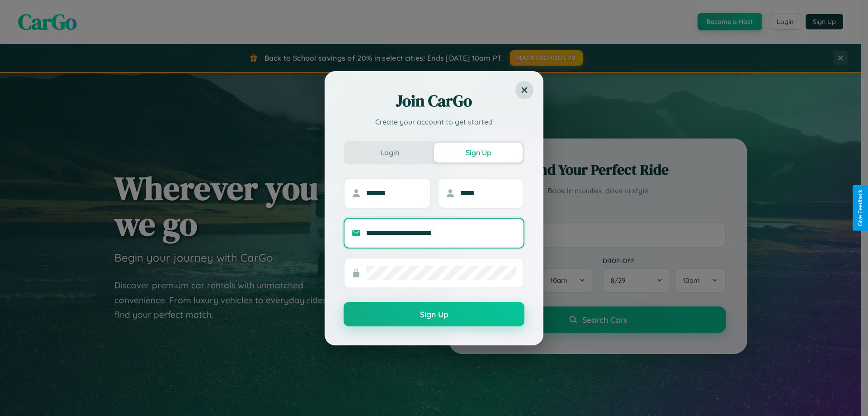 The width and height of the screenshot is (868, 416). What do you see at coordinates (434, 101) in the screenshot?
I see `h2: Join CarGo` at bounding box center [434, 101].